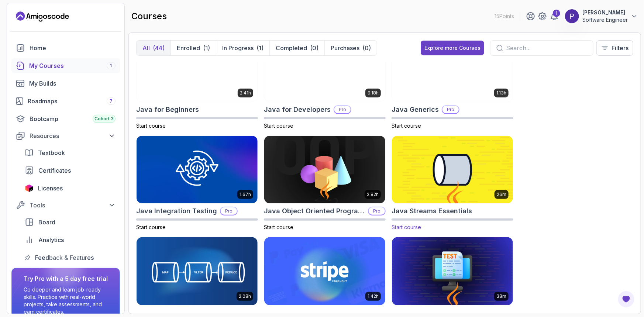 The image size is (644, 317). Describe the element at coordinates (238, 48) in the screenshot. I see `p: In Progress` at that location.